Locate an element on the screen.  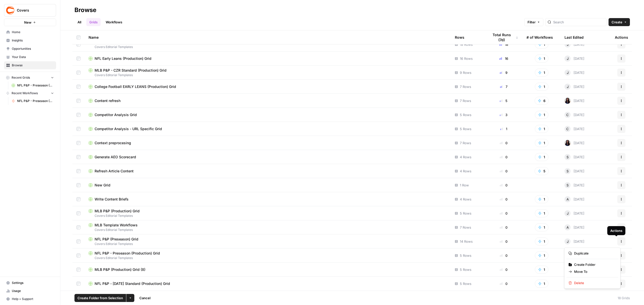
span: NFL P&P - Preseason (Production) Grid is located at coordinates (35, 85).